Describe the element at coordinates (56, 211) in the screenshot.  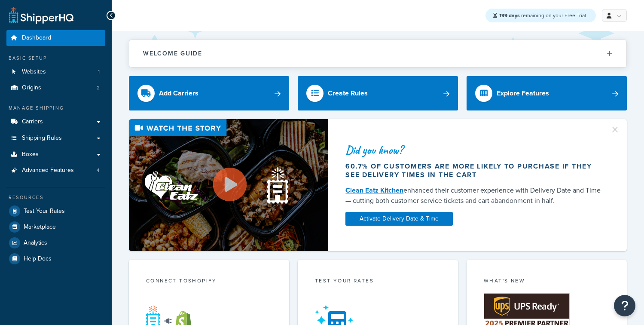
I see `li: Test Your Rates` at that location.